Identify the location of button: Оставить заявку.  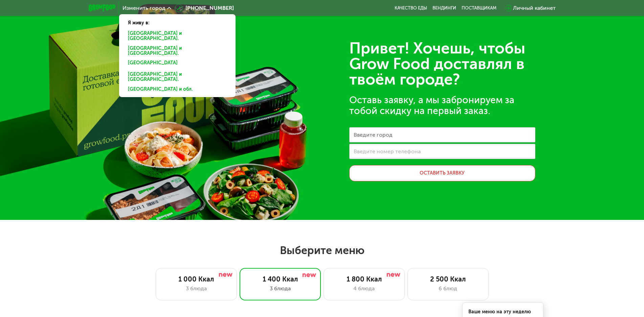
(442, 173).